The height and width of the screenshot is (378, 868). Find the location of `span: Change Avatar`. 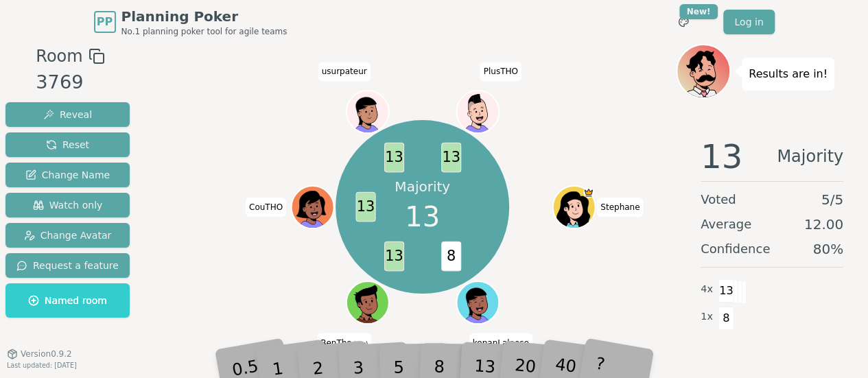

span: Change Avatar is located at coordinates (68, 236).